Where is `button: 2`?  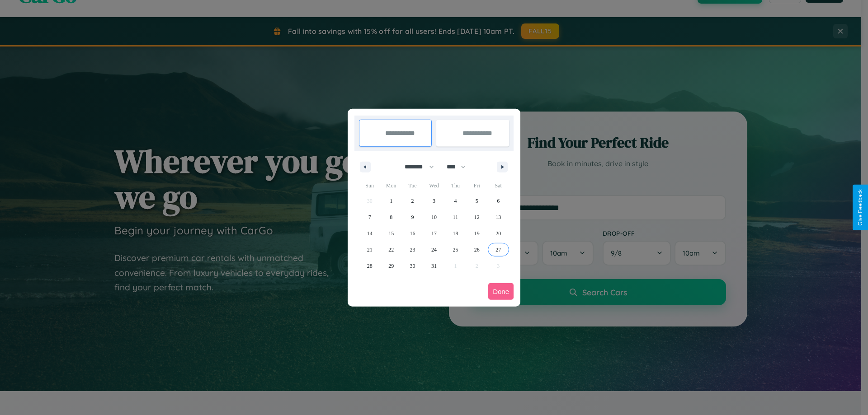 button: 2 is located at coordinates (413, 202).